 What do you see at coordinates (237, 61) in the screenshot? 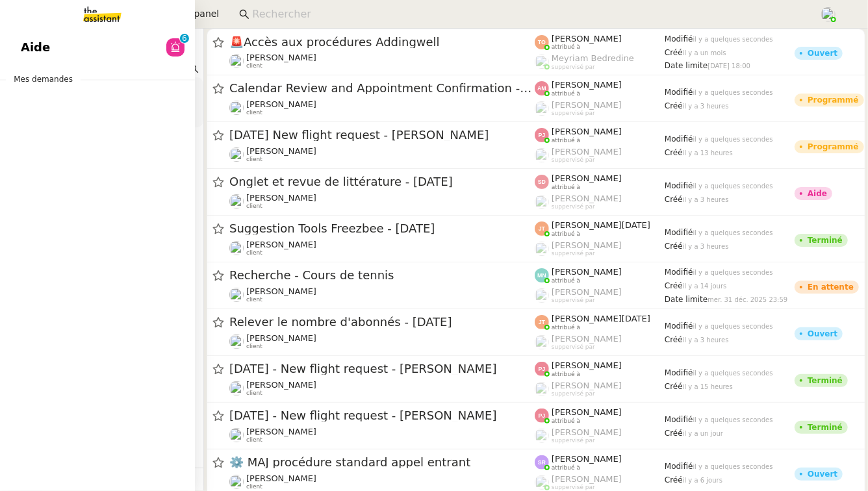
I see `img: users%2FTmb06GTIDgNLSNhTjmZ0ajWxRk83%2Favatar%2F40f2539e-5604-4681-9cfa-c67755ebd5f1` at bounding box center [237, 61].